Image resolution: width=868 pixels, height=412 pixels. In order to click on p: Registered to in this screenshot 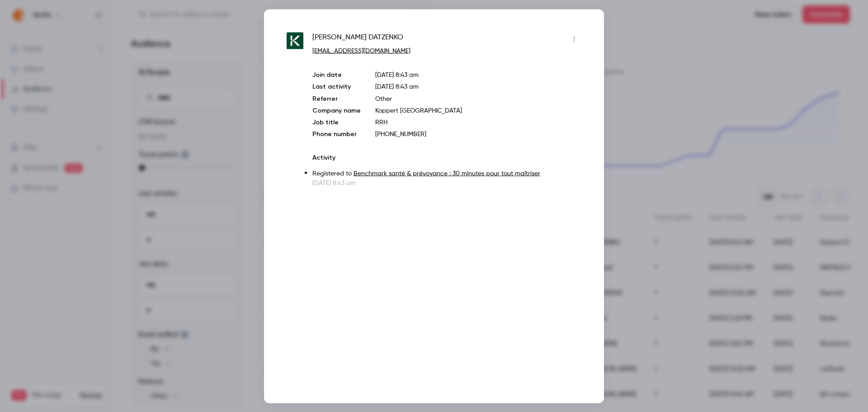, I will do `click(447, 173)`.